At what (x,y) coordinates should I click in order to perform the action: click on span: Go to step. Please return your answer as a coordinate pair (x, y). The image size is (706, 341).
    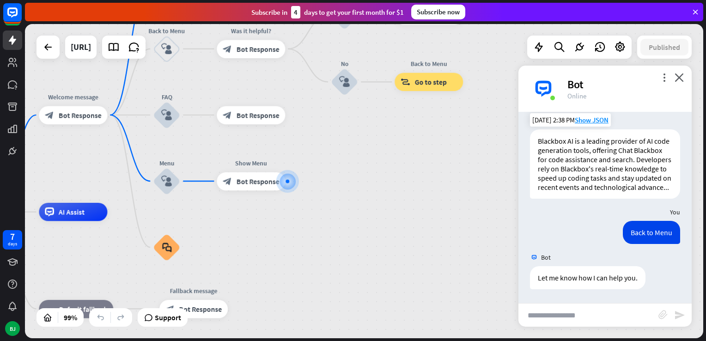
    Looking at the image, I should click on (431, 82).